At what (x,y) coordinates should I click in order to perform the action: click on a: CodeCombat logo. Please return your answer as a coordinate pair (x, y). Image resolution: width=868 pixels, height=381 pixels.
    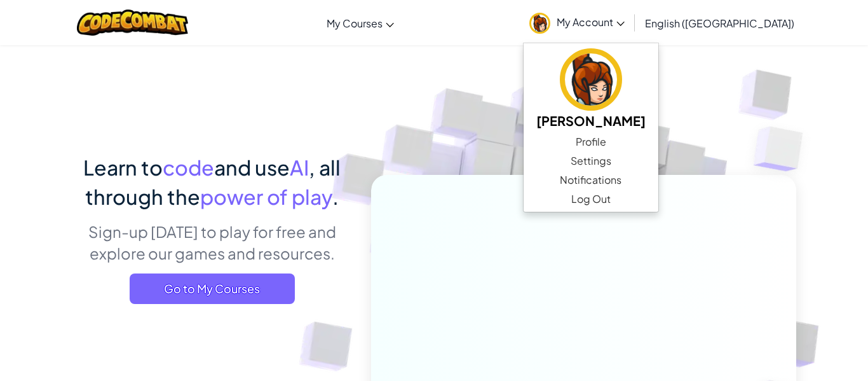
    Looking at the image, I should click on (132, 22).